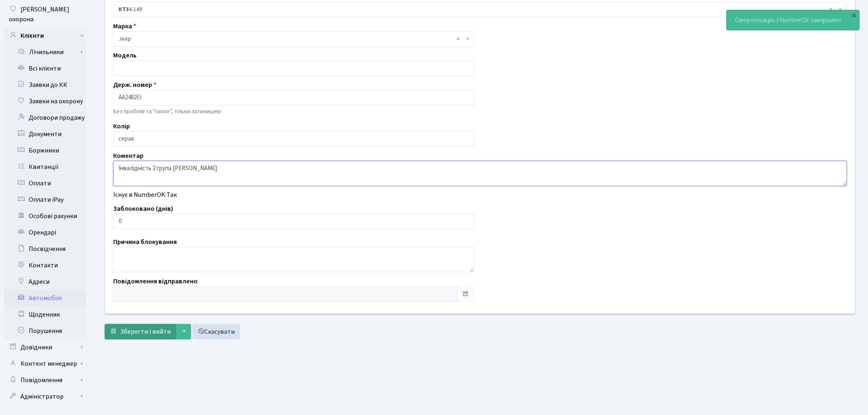 Image resolution: width=868 pixels, height=415 pixels. What do you see at coordinates (145, 331) in the screenshot?
I see `span: Зберегти і вийти` at bounding box center [145, 331].